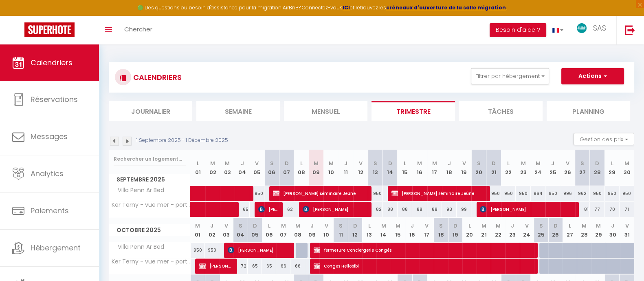 The image size is (644, 281). Describe the element at coordinates (49, 29) in the screenshot. I see `img: Super Booking` at that location.